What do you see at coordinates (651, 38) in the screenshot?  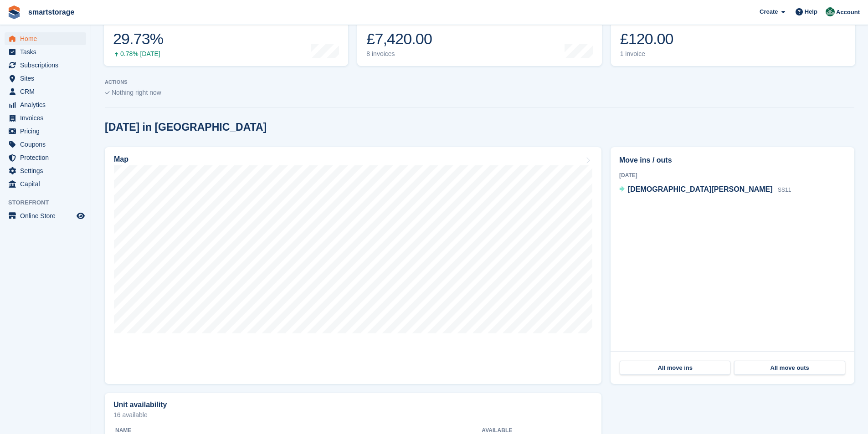 I see `div: £120.00` at bounding box center [651, 38].